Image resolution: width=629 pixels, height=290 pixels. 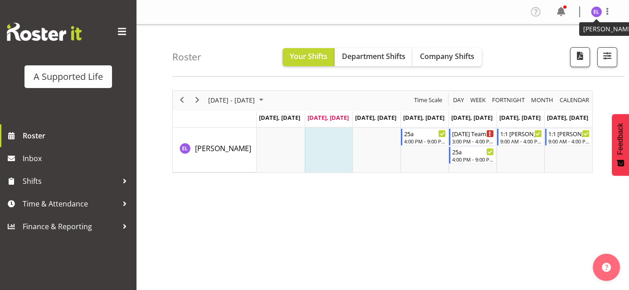 What do you see at coordinates (574, 100) in the screenshot?
I see `span: calendar` at bounding box center [574, 100].